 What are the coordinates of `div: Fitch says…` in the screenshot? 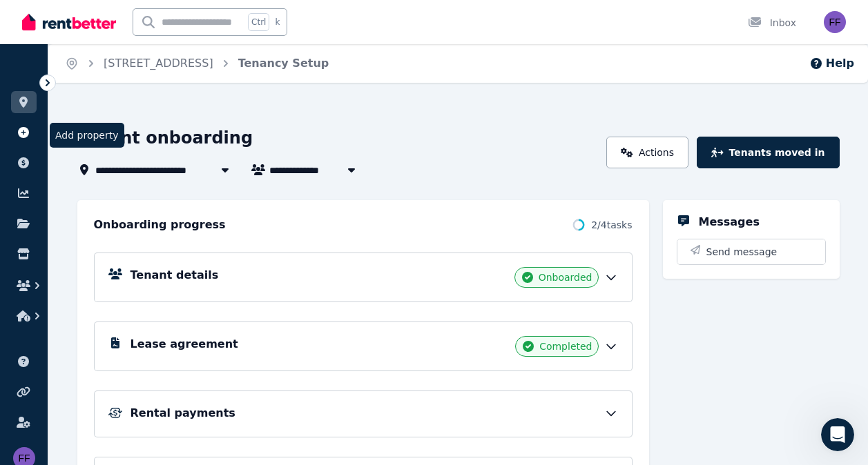 It's located at (138, 257).